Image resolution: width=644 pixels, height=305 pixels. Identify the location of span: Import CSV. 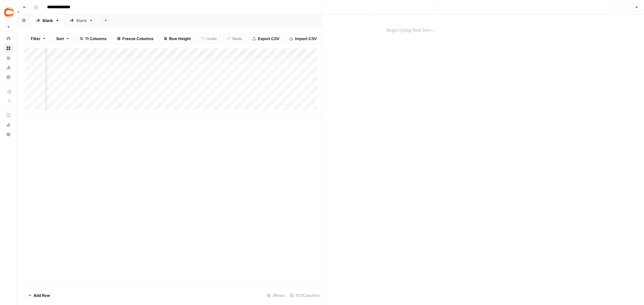
(306, 38).